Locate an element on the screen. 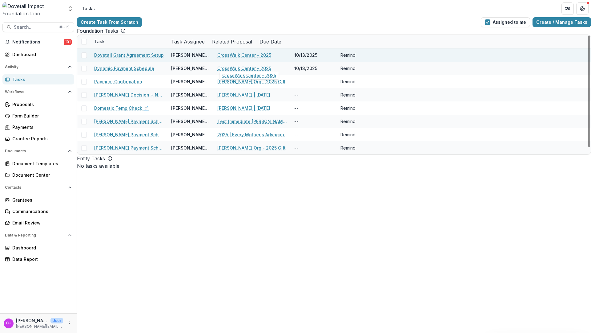 This screenshot has height=333, width=591. span: Search... is located at coordinates (34, 27).